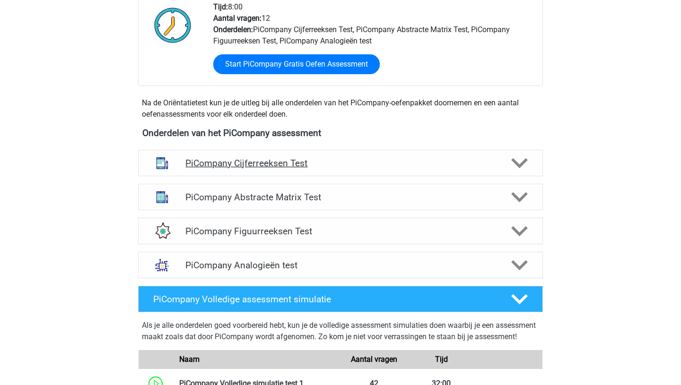  Describe the element at coordinates (374, 360) in the screenshot. I see `div: Aantal vragen` at that location.